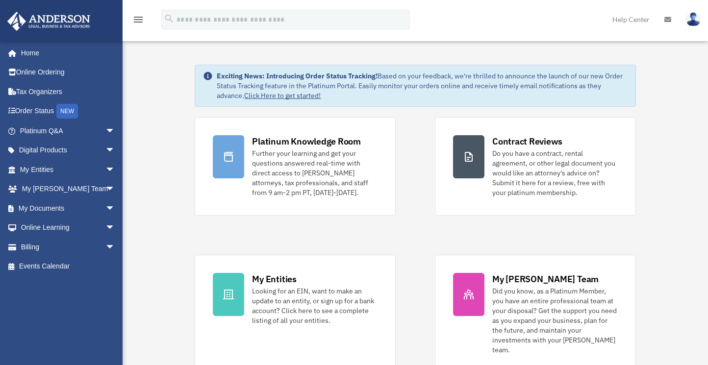 The image size is (708, 365). I want to click on a: Tax Organizers, so click(68, 92).